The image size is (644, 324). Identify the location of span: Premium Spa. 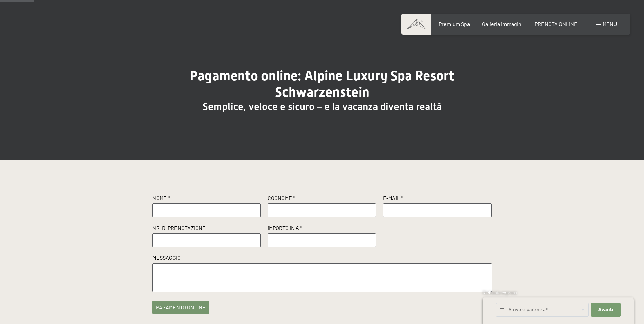
(454, 24).